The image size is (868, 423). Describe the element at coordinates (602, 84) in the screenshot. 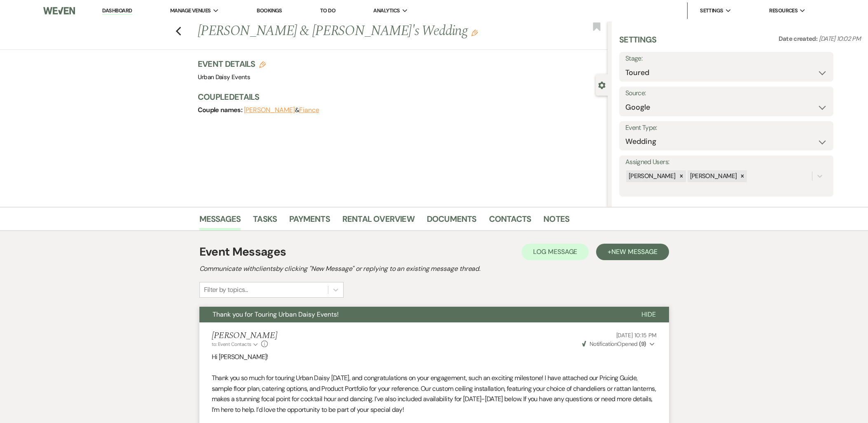

I see `button: Close lead details` at that location.